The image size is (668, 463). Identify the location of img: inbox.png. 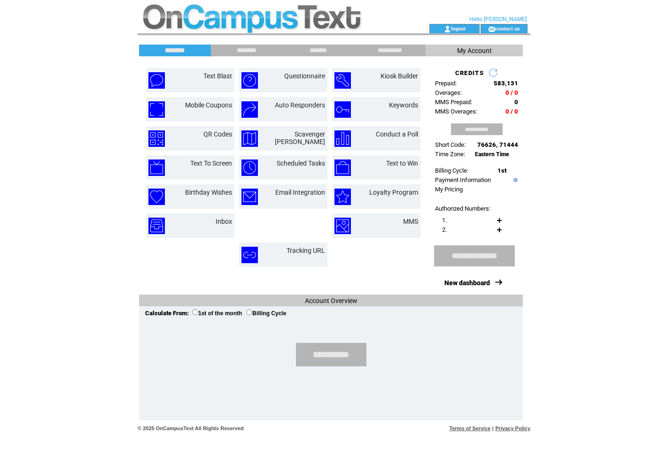
(156, 226).